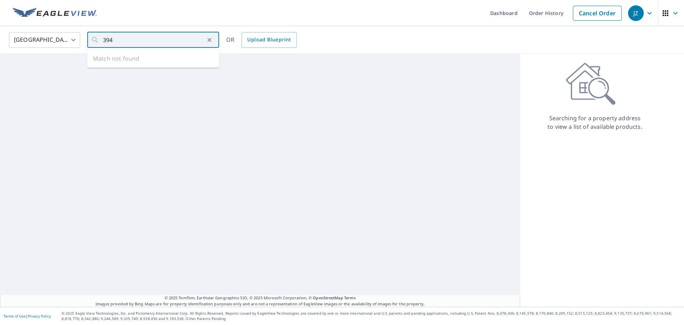 The image size is (684, 325). Describe the element at coordinates (636, 13) in the screenshot. I see `div: JZ` at that location.